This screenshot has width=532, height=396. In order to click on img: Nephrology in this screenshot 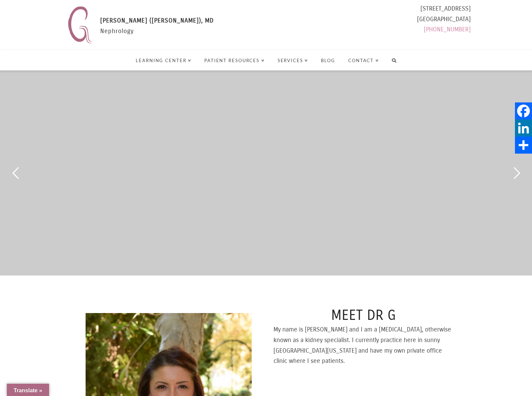, I will do `click(80, 24)`.